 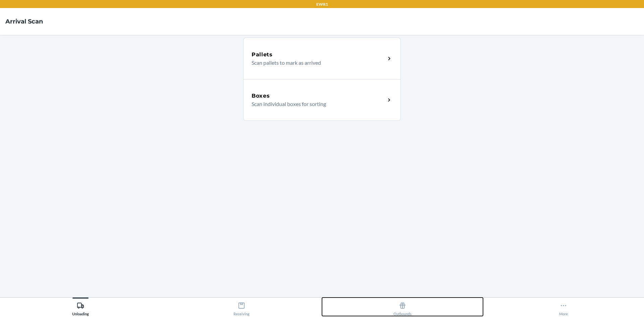 I want to click on a: BoxesScan individual boxes for sorting, so click(x=322, y=100).